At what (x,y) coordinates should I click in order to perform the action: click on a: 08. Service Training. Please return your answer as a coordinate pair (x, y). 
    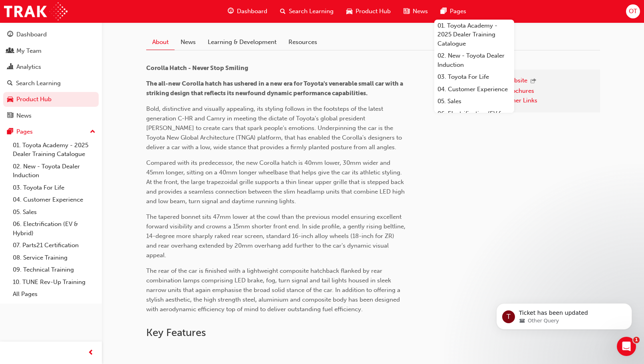
    Looking at the image, I should click on (54, 257).